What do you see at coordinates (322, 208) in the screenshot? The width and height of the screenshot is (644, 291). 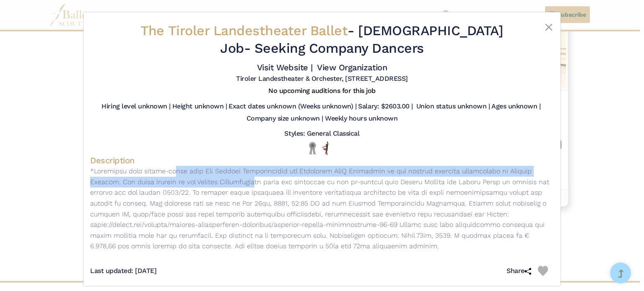 I see `p: *Loremipsu dolo sitame-conse adip Eli Seddoei Temporincidid utl Etdolorem AliQ Enimadmin ve qui n...` at bounding box center [322, 208].